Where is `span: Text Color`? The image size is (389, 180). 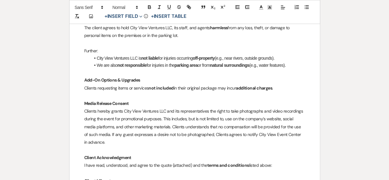
span: Text Color is located at coordinates (261, 7).